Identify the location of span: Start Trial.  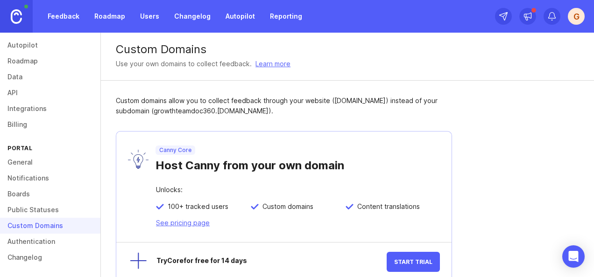
(413, 262).